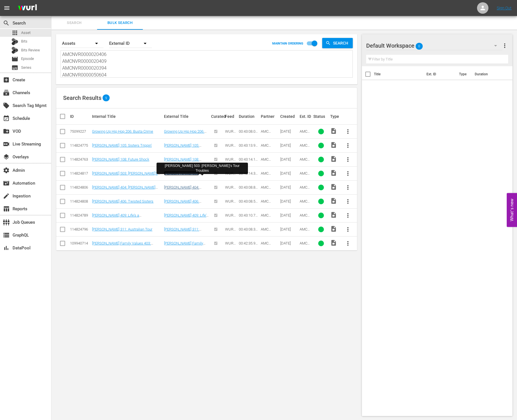  I want to click on div: 114824775, so click(80, 145).